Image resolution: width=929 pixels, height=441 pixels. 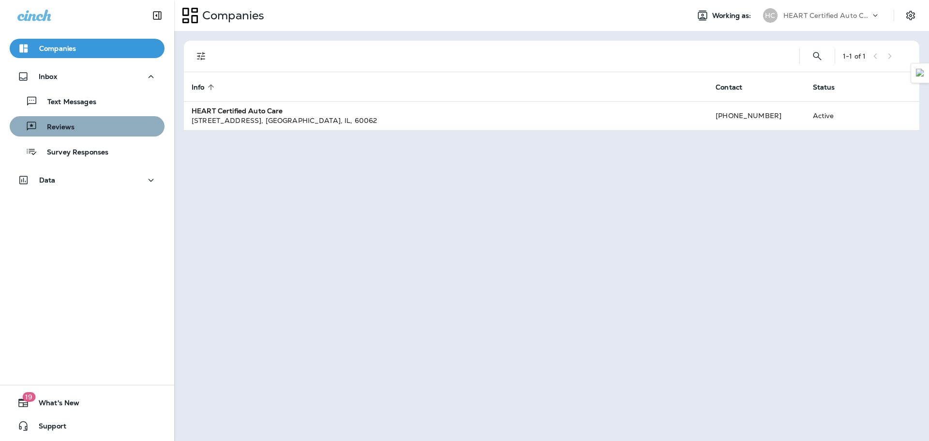 What do you see at coordinates (56, 127) in the screenshot?
I see `p: Reviews` at bounding box center [56, 127].